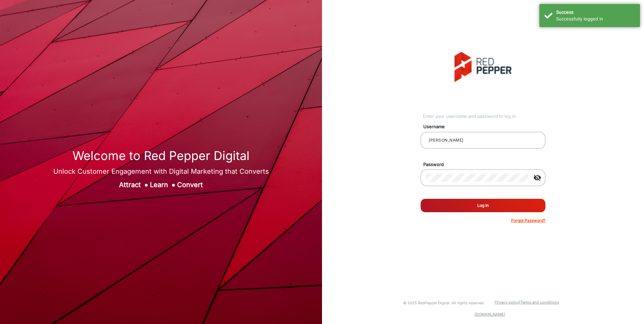  What do you see at coordinates (483, 205) in the screenshot?
I see `button: Log In` at bounding box center [483, 205].